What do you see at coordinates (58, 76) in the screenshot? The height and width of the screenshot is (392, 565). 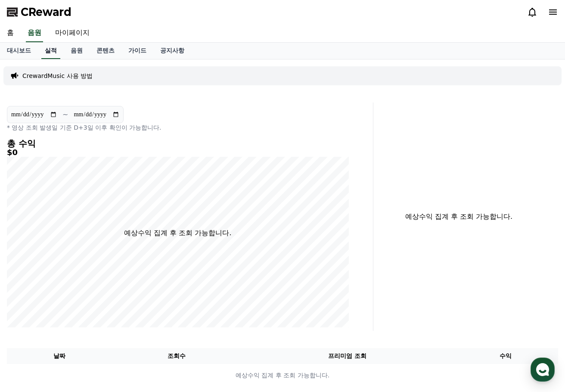 I see `a: CrewardMusic 사용 방법` at bounding box center [58, 76].